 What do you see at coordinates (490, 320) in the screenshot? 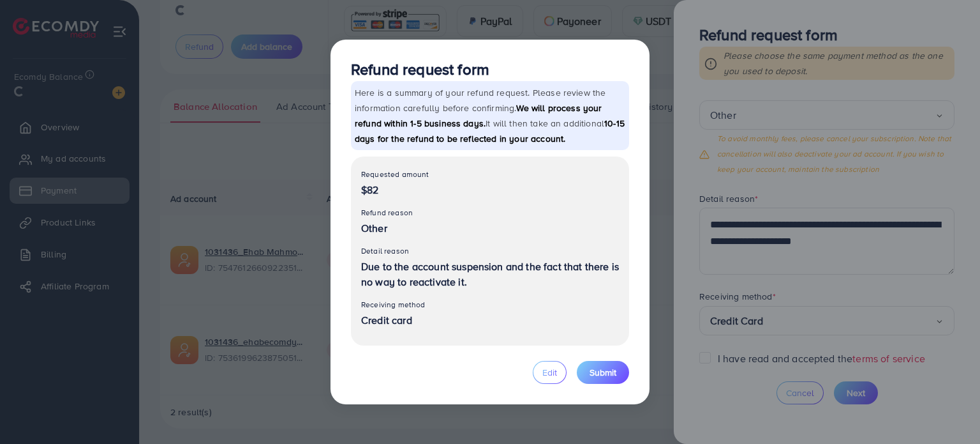
I see `p: Credit card` at bounding box center [490, 320].